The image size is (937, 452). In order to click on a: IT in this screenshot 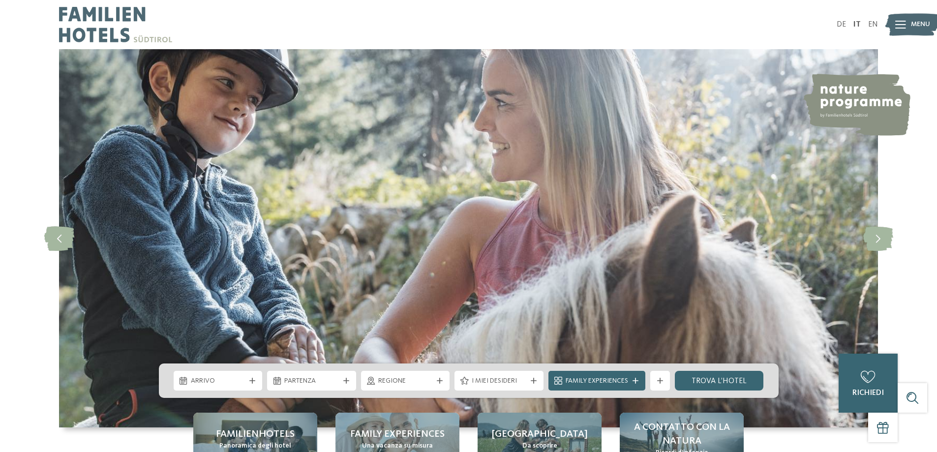, I will do `click(857, 25)`.